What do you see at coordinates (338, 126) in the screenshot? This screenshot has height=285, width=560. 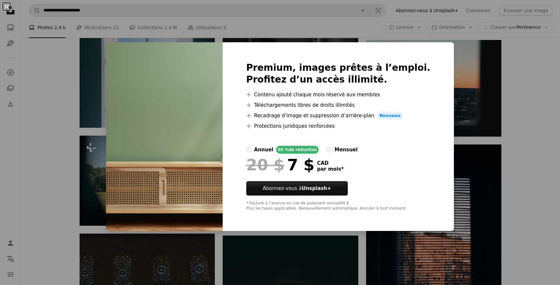 I see `li: Protections juridiques renforcées` at bounding box center [338, 126].